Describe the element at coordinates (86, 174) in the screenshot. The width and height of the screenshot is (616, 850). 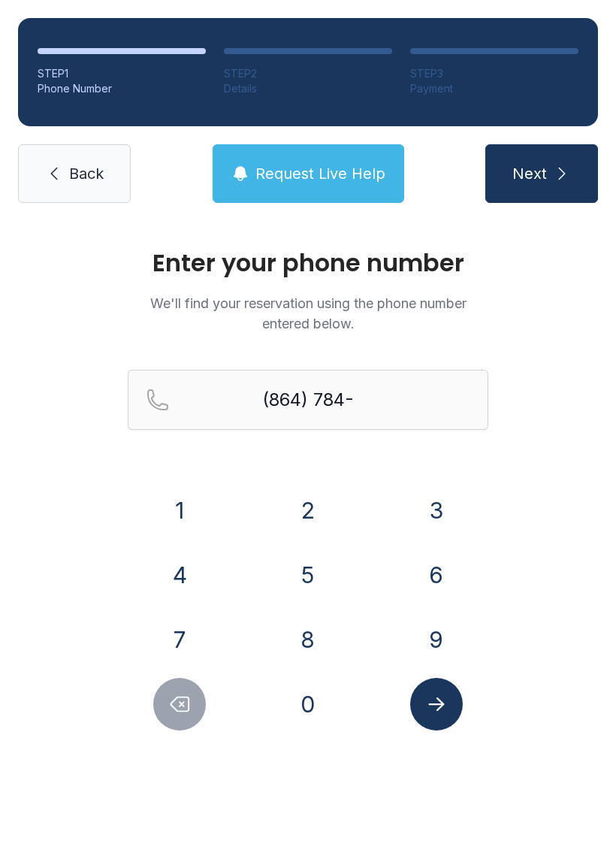
I see `span: Back` at that location.